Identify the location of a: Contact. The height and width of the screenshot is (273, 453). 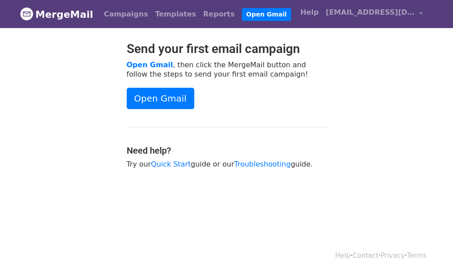
(366, 255).